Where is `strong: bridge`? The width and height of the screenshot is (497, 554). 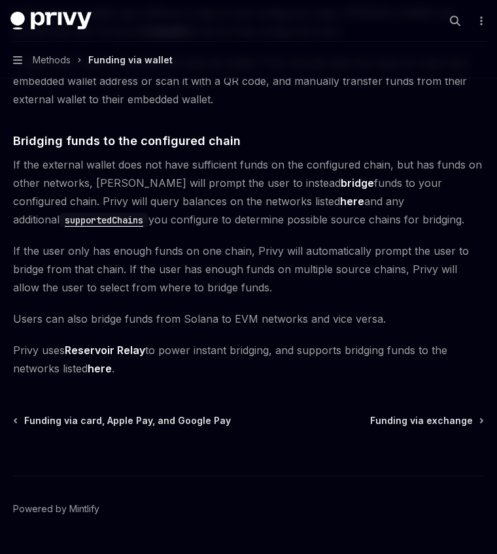
strong: bridge is located at coordinates (357, 183).